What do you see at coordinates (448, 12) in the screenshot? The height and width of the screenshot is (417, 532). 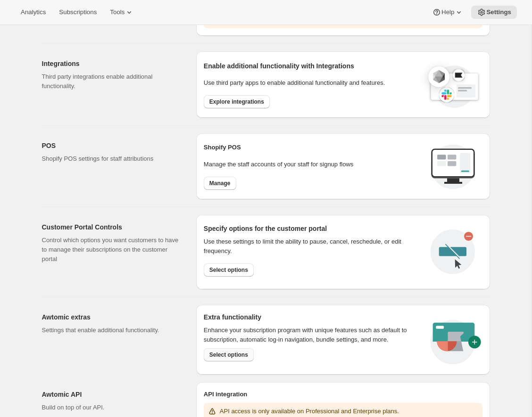 I see `button: Help` at bounding box center [448, 12].